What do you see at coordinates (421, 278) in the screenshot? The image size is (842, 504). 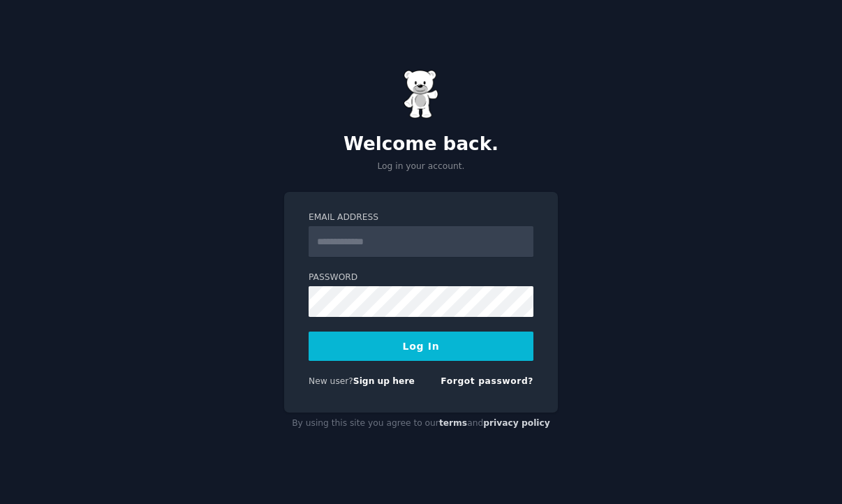 I see `label: Password` at bounding box center [421, 278].